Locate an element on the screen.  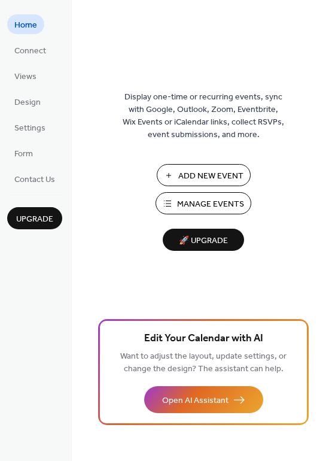
span: Open AI Assistant is located at coordinates (195, 400).